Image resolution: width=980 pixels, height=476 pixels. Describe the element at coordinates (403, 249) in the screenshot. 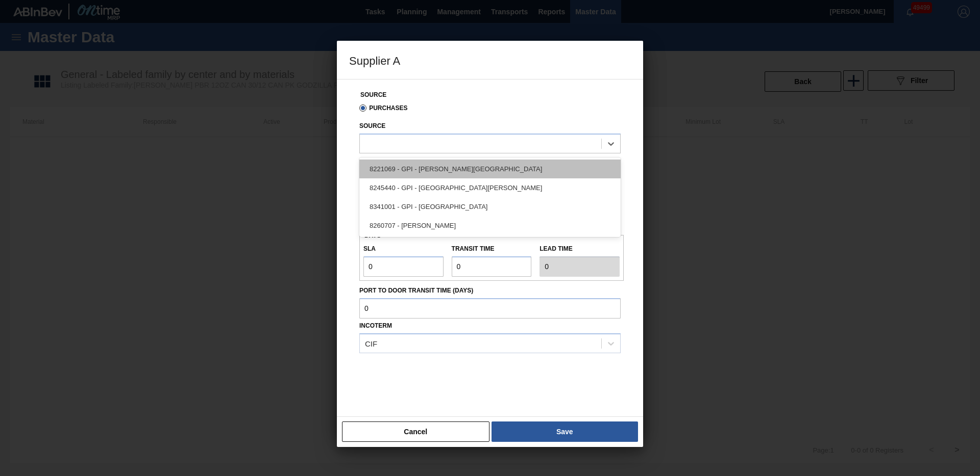

I see `label: SLA` at that location.